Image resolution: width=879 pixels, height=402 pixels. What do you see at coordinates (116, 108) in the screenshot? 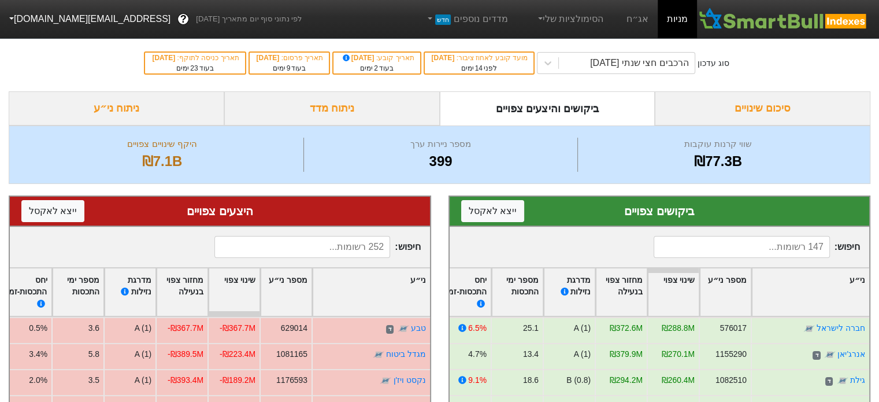
I see `div: ניתוח ני״ע` at bounding box center [116, 108].